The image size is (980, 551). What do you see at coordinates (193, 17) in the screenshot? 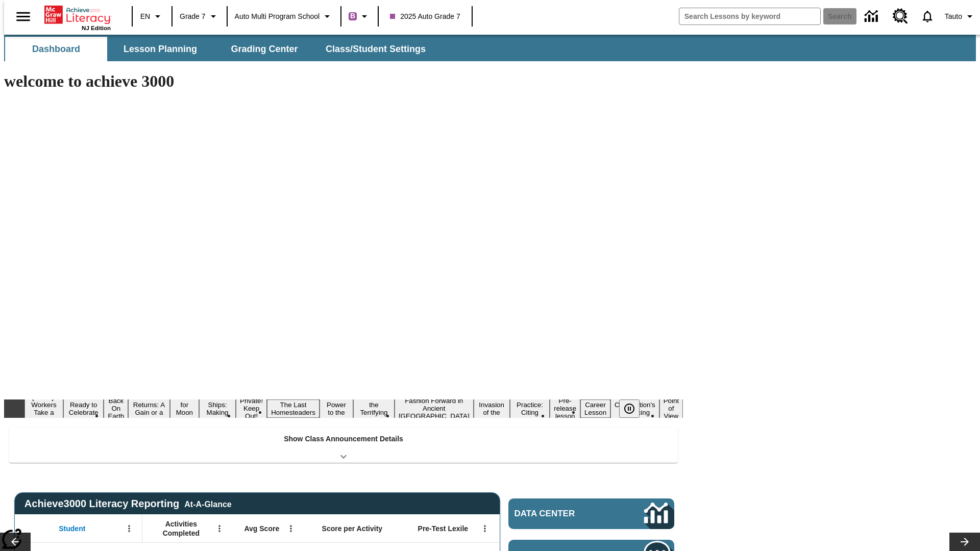
I see `span: Grade 7` at bounding box center [193, 17].